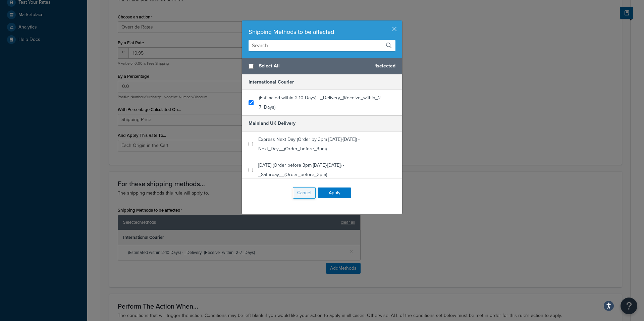 The width and height of the screenshot is (644, 321). Describe the element at coordinates (315, 66) in the screenshot. I see `span: Select All` at that location.